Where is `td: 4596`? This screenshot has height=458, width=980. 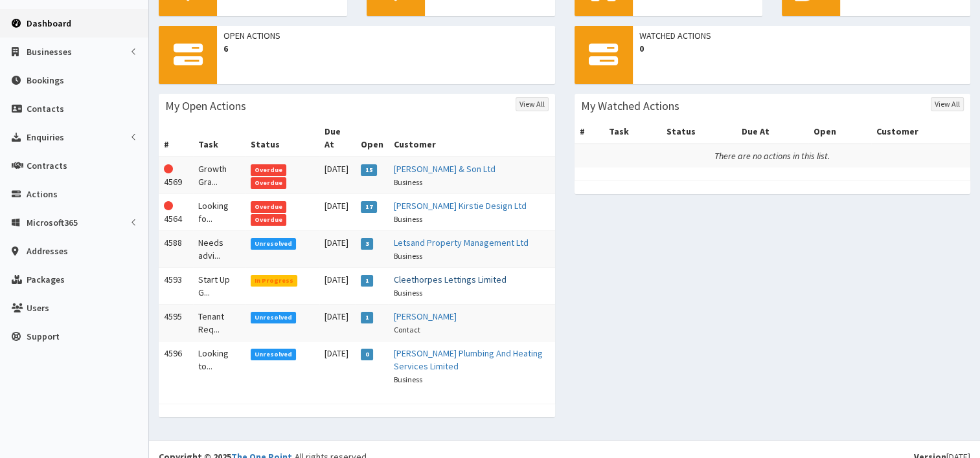 td: 4596 is located at coordinates (176, 366).